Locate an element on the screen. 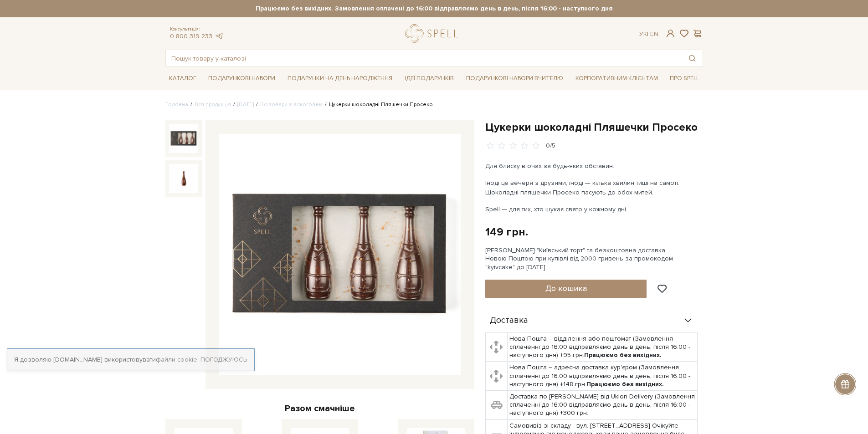  a: Каталог is located at coordinates (183, 78).